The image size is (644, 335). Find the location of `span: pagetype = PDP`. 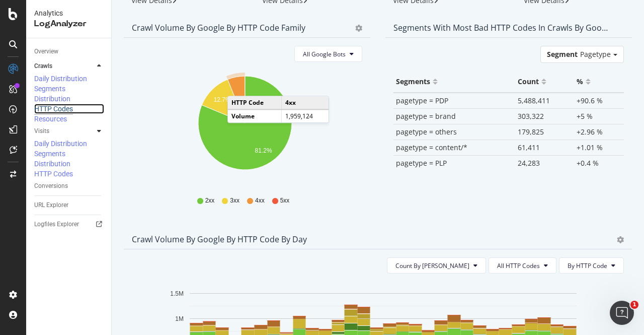

span: pagetype = PDP is located at coordinates (422, 100).